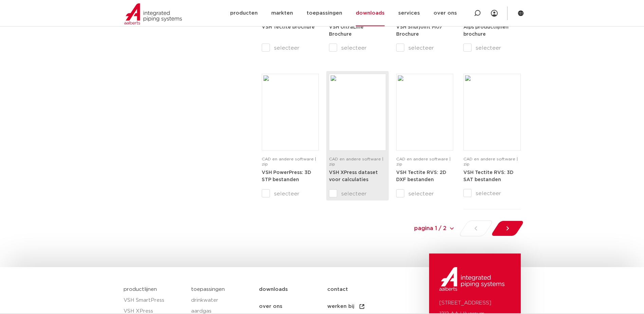 The width and height of the screenshot is (644, 314). I want to click on a: VSH Tectite RVS: 3D SAT bestanden, so click(488, 176).